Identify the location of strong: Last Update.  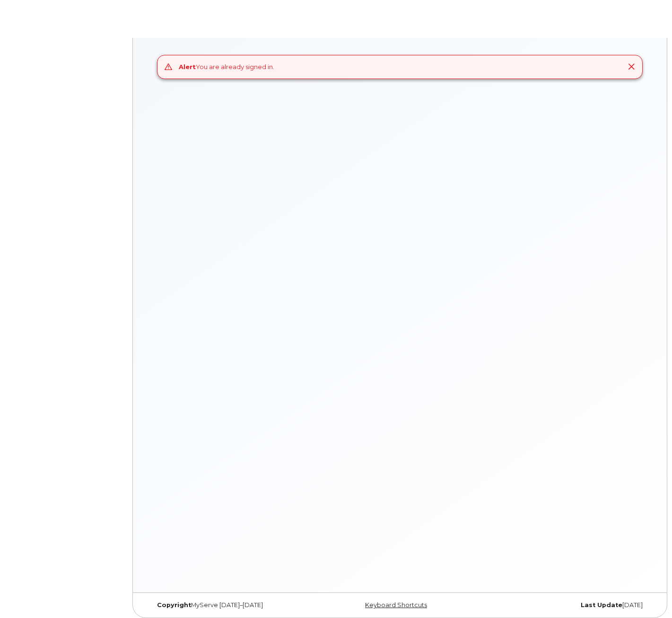
(602, 605).